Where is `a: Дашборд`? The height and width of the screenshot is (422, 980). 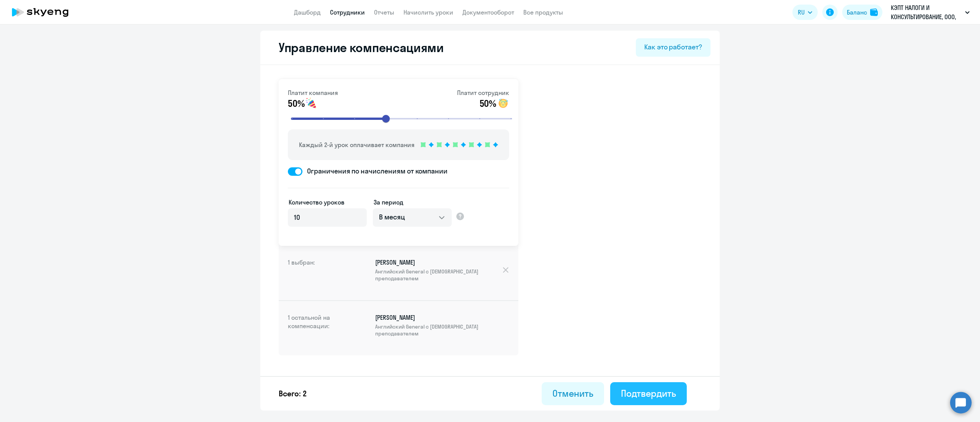 a: Дашборд is located at coordinates (308, 13).